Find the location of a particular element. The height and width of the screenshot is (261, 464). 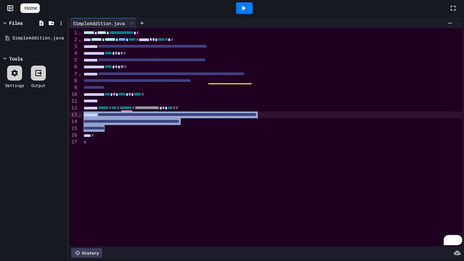

div: Settings is located at coordinates (15, 85).